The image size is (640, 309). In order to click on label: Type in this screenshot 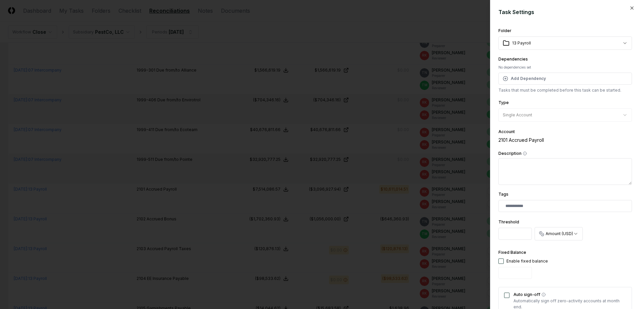, I will do `click(503, 102)`.